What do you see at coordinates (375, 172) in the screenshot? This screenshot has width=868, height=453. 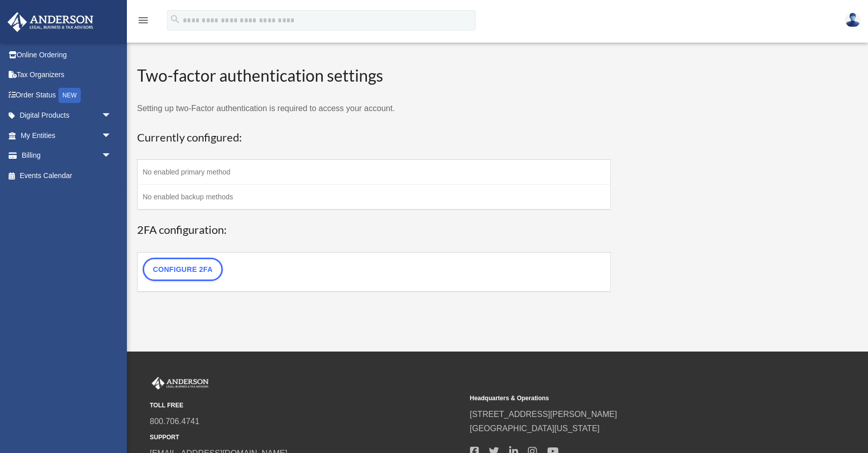 I see `td: No enabled primary method` at bounding box center [375, 172].